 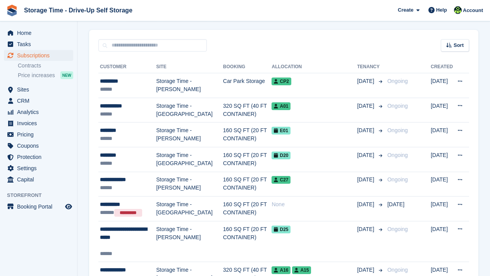 What do you see at coordinates (314, 67) in the screenshot?
I see `th: Allocation` at bounding box center [314, 67].